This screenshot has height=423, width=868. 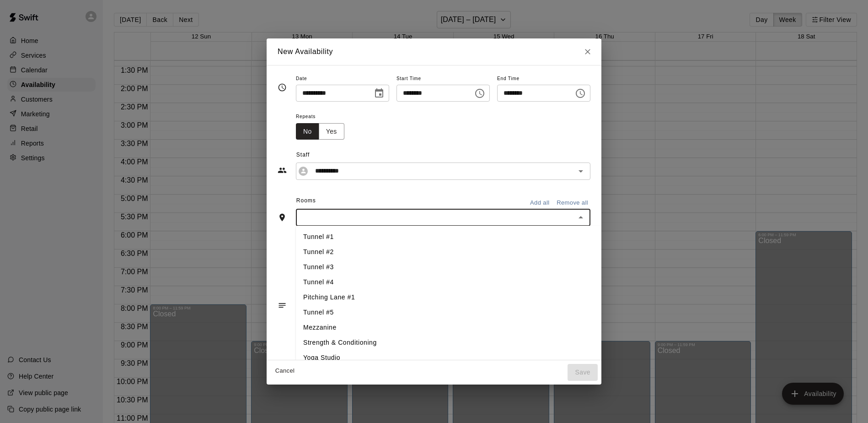 I want to click on li: Tunnel #1, so click(x=450, y=237).